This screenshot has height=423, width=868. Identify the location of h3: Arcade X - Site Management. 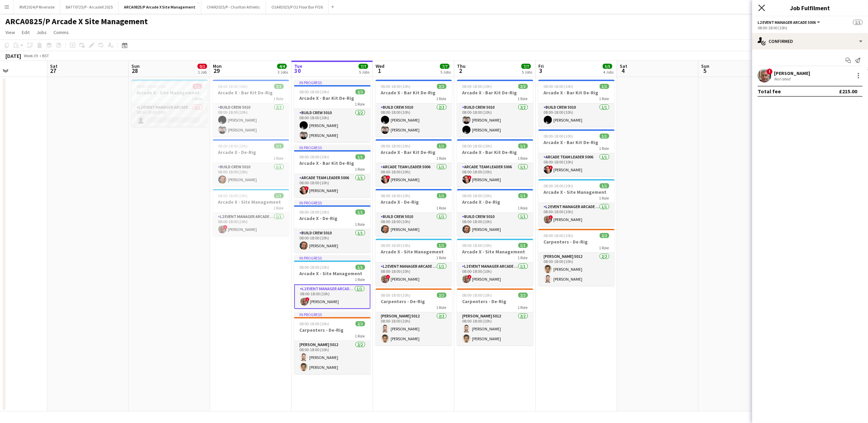
(577, 192).